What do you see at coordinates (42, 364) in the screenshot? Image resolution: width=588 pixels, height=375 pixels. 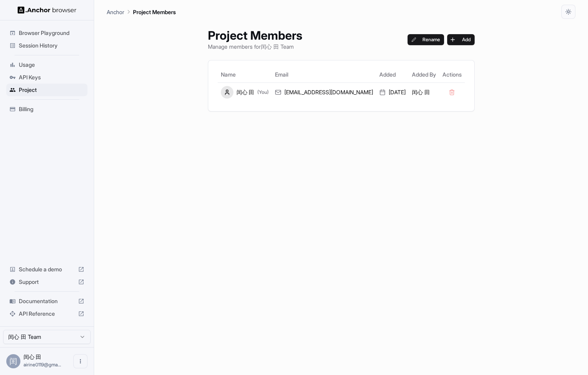 I see `span: airine0119@gmail.com` at bounding box center [42, 364].